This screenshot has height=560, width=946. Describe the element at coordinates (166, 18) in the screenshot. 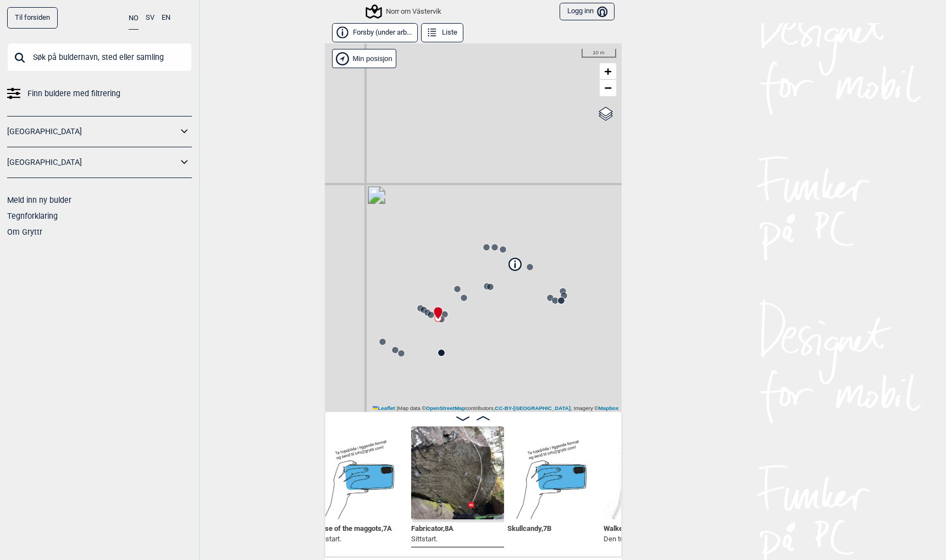

I see `button: EN` at that location.